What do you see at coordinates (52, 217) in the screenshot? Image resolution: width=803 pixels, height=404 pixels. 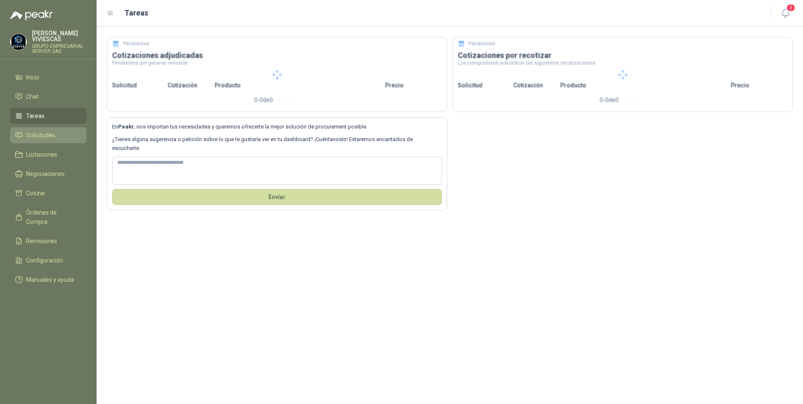 I see `span: Órdenes de Compra` at bounding box center [52, 217].